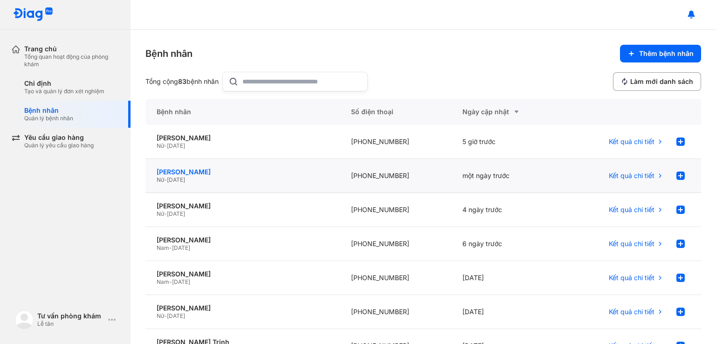  What do you see at coordinates (507, 176) in the screenshot?
I see `div: một ngày trước` at bounding box center [507, 176].